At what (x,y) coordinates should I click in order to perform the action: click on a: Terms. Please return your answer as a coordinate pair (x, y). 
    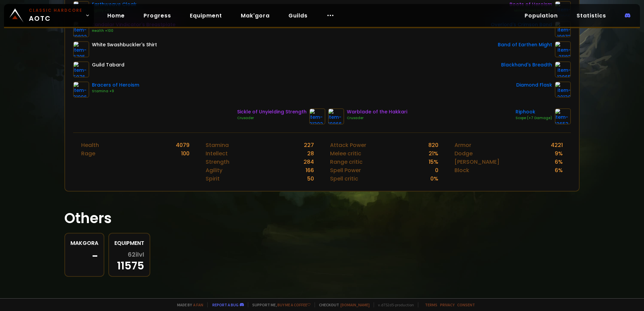
    Looking at the image, I should click on (431, 305).